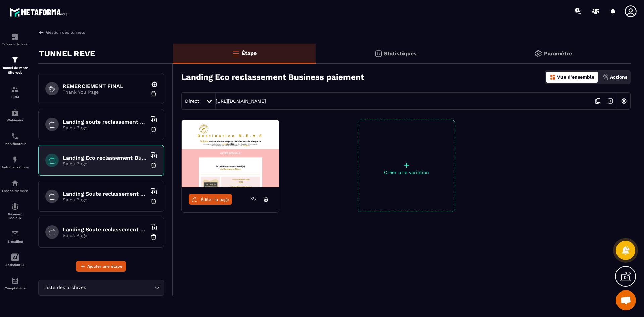  I want to click on a: automationsautomationsWebinaire, so click(15, 115).